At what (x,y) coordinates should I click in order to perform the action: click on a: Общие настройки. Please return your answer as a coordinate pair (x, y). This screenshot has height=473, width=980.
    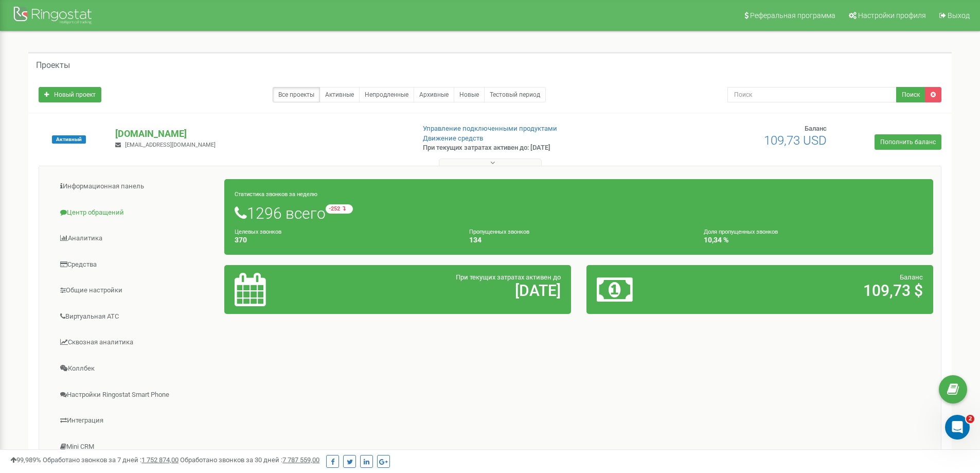
    Looking at the image, I should click on (136, 290).